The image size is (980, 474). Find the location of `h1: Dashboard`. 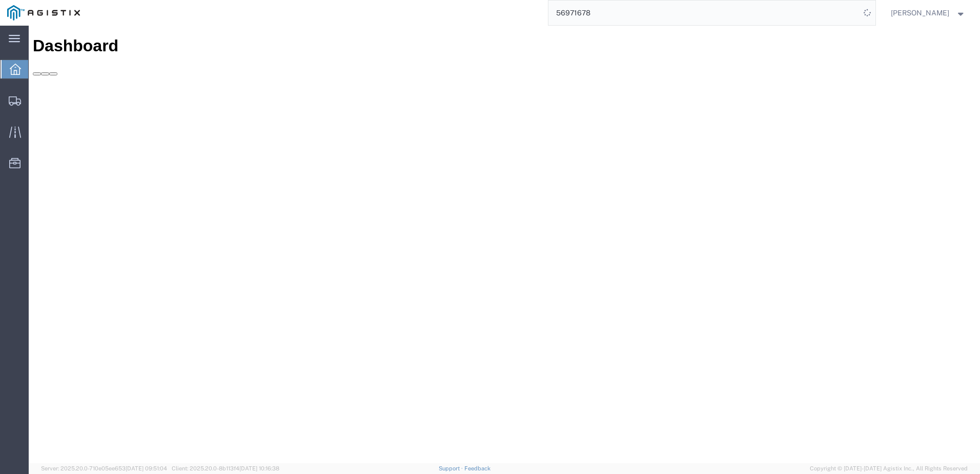

h1: Dashboard is located at coordinates (476, 20).